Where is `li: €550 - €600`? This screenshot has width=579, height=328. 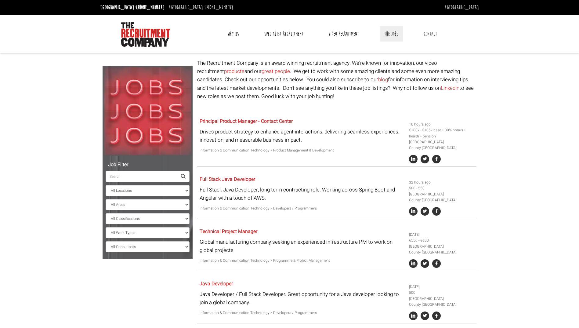
li: €550 - €600 is located at coordinates (442, 240).